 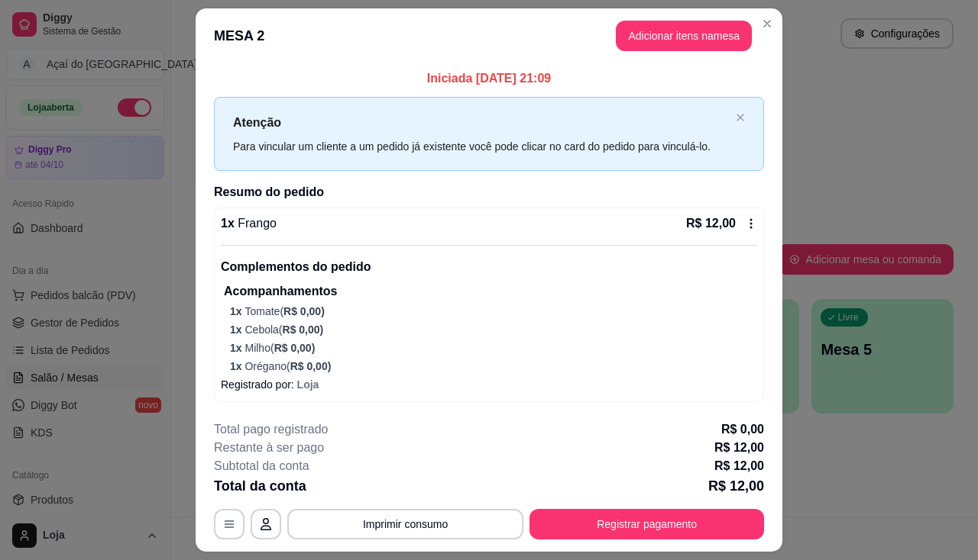 What do you see at coordinates (740, 117) in the screenshot?
I see `button: close` at bounding box center [740, 117].